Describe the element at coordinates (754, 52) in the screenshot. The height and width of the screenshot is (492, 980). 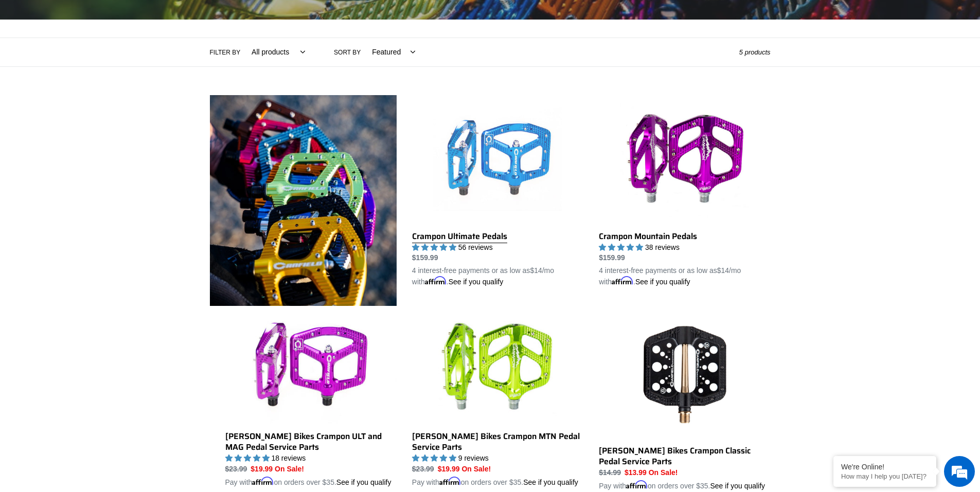
I see `span: 5 products` at that location.